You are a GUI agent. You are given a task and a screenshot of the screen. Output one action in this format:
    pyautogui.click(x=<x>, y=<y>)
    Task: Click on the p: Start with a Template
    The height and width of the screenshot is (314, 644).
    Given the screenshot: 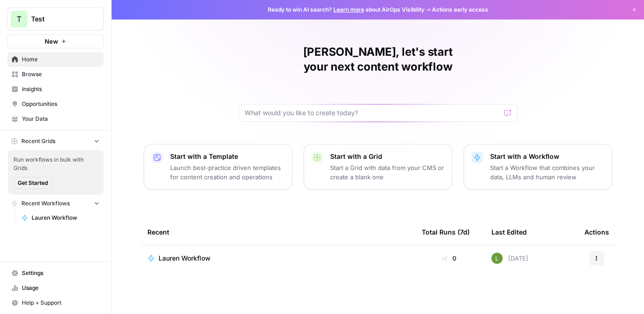 What is the action you would take?
    pyautogui.click(x=228, y=156)
    